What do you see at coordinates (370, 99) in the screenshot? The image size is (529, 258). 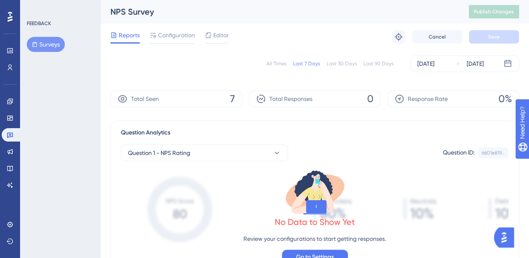 I see `span: 0` at bounding box center [370, 99].